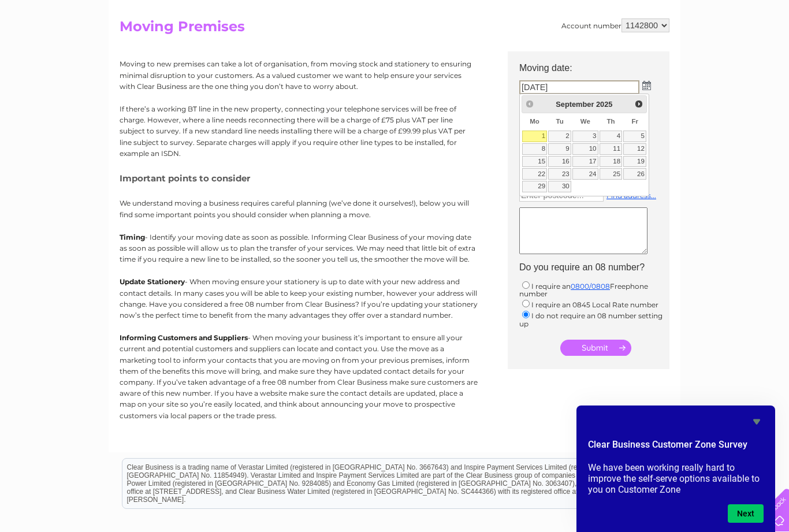 The width and height of the screenshot is (789, 532). What do you see at coordinates (615, 26) in the screenshot?
I see `div: Account number` at bounding box center [615, 26].